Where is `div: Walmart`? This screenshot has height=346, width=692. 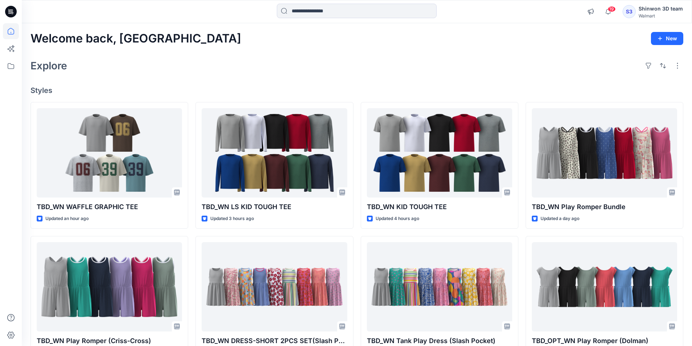
div: Walmart is located at coordinates (660, 16).